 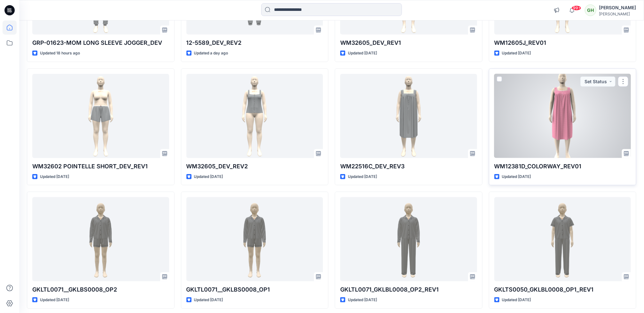 I want to click on a: WM12381D_COLORWAY_REV01, so click(x=563, y=116).